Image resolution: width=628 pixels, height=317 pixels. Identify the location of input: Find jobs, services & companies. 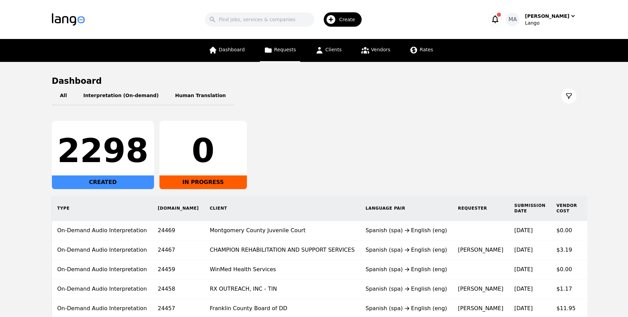
(260, 19).